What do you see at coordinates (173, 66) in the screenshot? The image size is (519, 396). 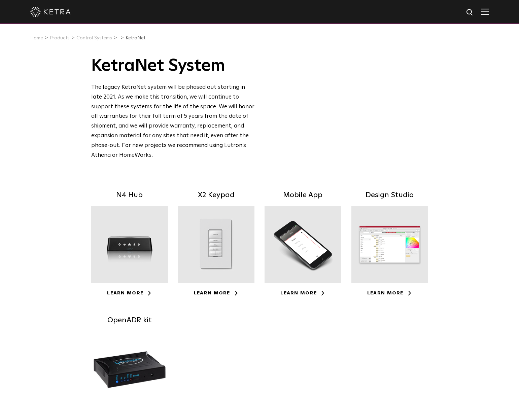 I see `h1: KetraNet System` at bounding box center [173, 66].